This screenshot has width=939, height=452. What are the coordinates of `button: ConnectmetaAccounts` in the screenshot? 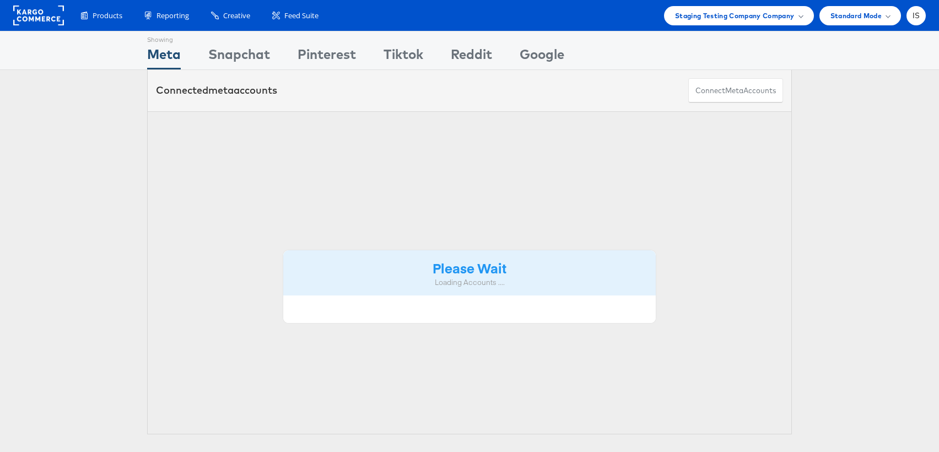 It's located at (735, 90).